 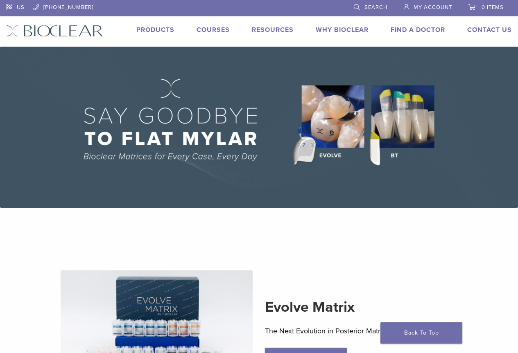 I want to click on a: Back To Top, so click(x=421, y=333).